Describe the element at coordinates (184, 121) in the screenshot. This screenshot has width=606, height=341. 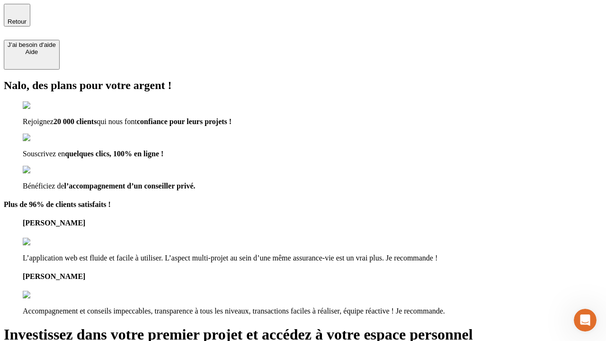
I see `span: confiance pour leurs projets !` at that location.